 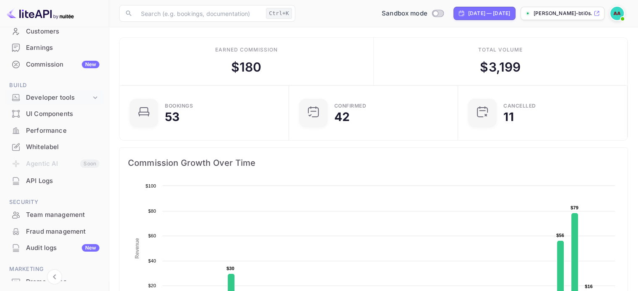 I want to click on div: Ctrl+K, so click(x=279, y=13).